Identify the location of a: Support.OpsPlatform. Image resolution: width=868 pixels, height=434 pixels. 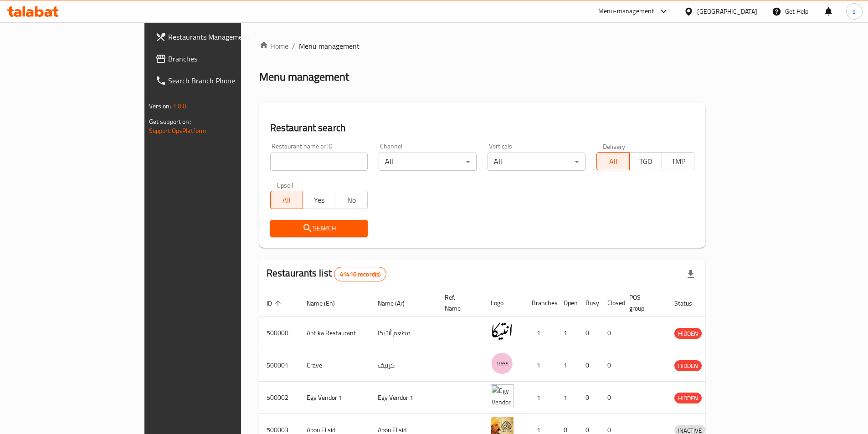
(178, 130).